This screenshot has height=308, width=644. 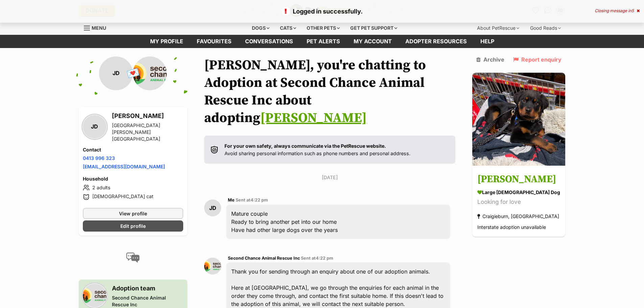 What do you see at coordinates (317, 149) in the screenshot?
I see `p: Avoid sharing personal information such as phone numbers and personal address.` at bounding box center [317, 149].